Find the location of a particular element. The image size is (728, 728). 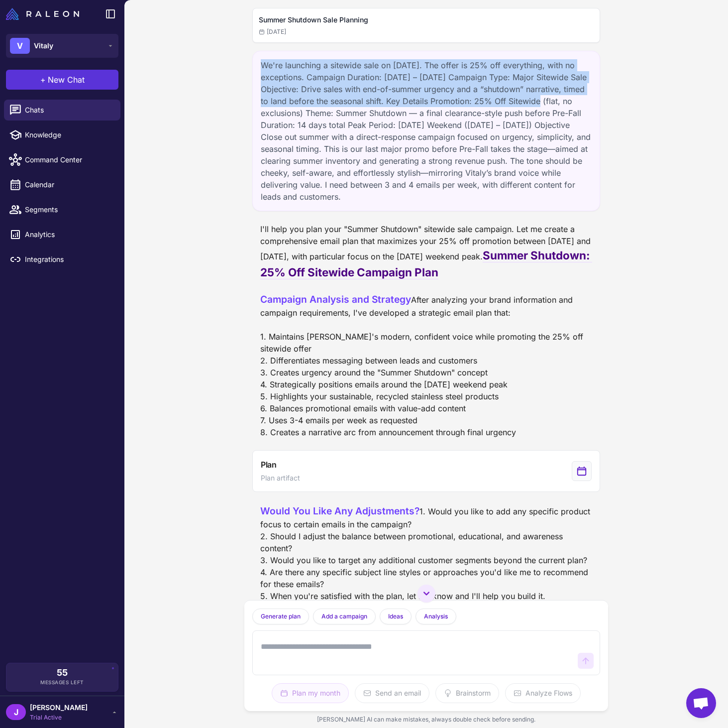

span: New Chat is located at coordinates (66, 79).